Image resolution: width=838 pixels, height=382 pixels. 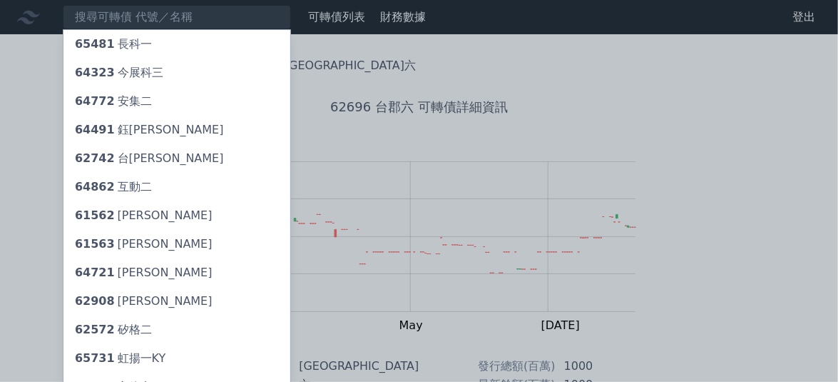 I want to click on a: 64772安集二, so click(x=177, y=101).